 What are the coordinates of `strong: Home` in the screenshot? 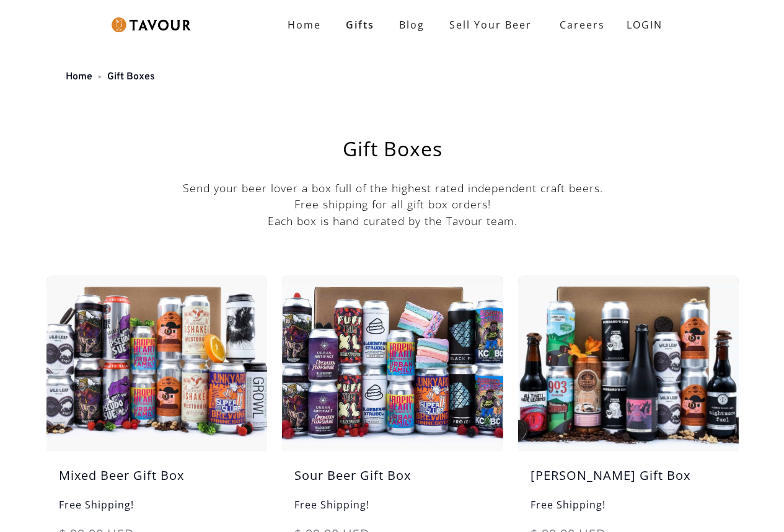 It's located at (304, 25).